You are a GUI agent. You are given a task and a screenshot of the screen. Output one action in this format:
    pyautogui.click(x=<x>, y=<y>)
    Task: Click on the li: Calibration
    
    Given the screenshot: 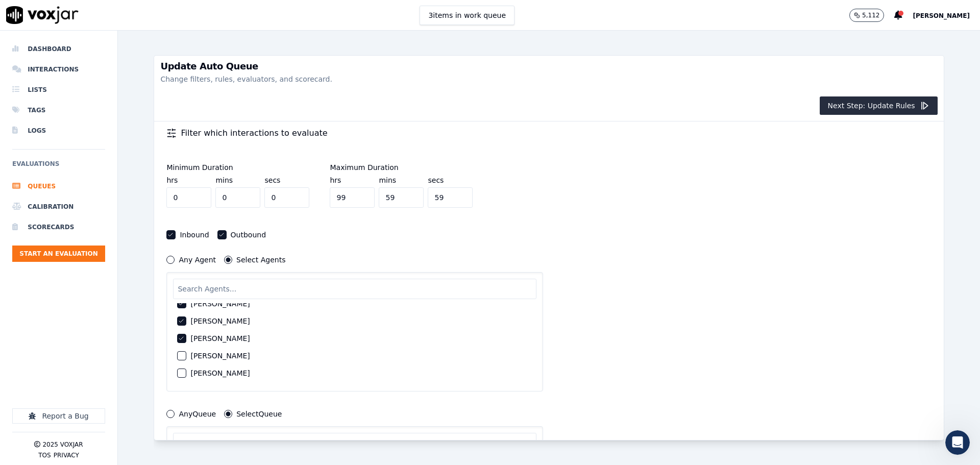 What is the action you would take?
    pyautogui.click(x=59, y=207)
    